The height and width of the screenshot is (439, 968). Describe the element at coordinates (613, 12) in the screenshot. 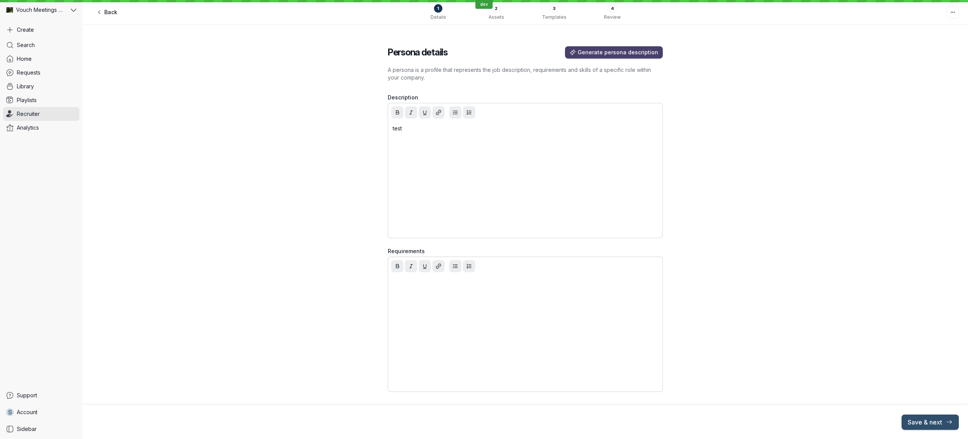

I see `a: 4Review` at that location.